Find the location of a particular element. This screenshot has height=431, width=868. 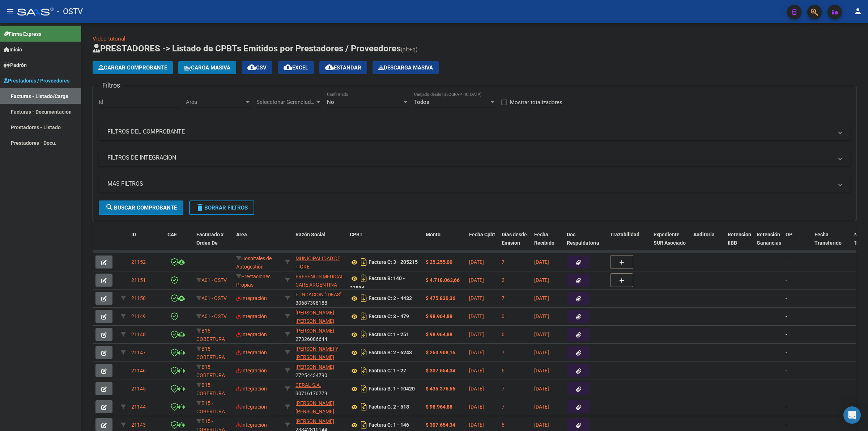

span: No is located at coordinates (331, 102).